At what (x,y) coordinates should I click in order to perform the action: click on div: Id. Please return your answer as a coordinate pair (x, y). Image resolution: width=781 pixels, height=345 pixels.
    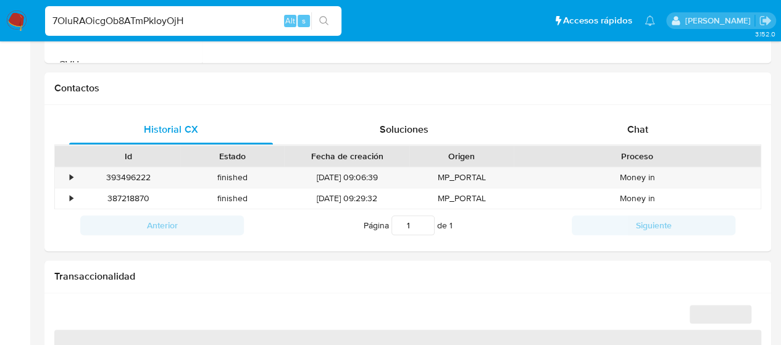
    Looking at the image, I should click on (128, 156).